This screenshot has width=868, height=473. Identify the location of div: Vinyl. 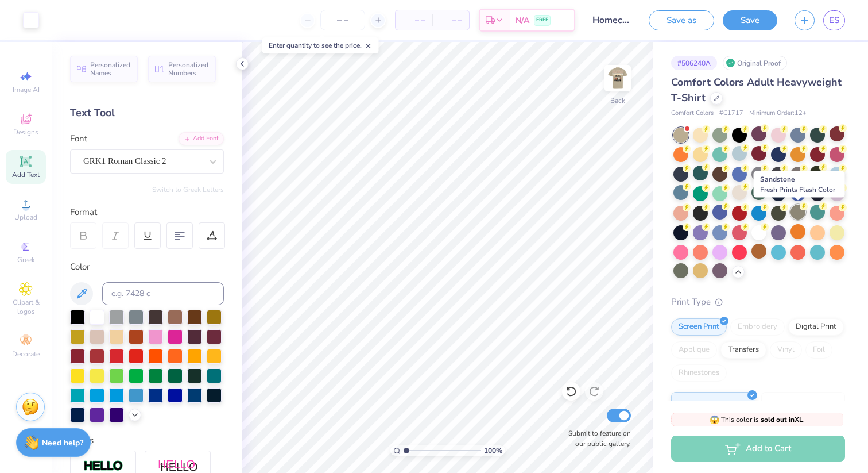
(786, 350).